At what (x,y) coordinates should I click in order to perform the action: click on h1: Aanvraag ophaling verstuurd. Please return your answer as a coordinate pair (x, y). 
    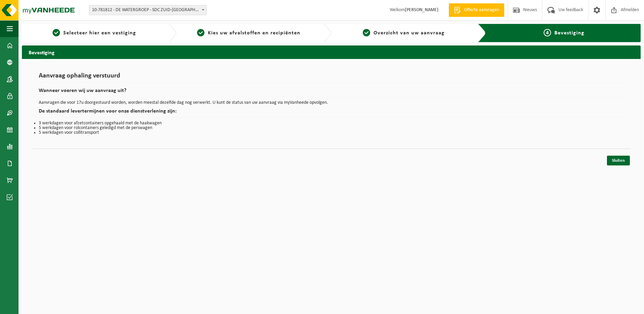
    Looking at the image, I should click on (331, 78).